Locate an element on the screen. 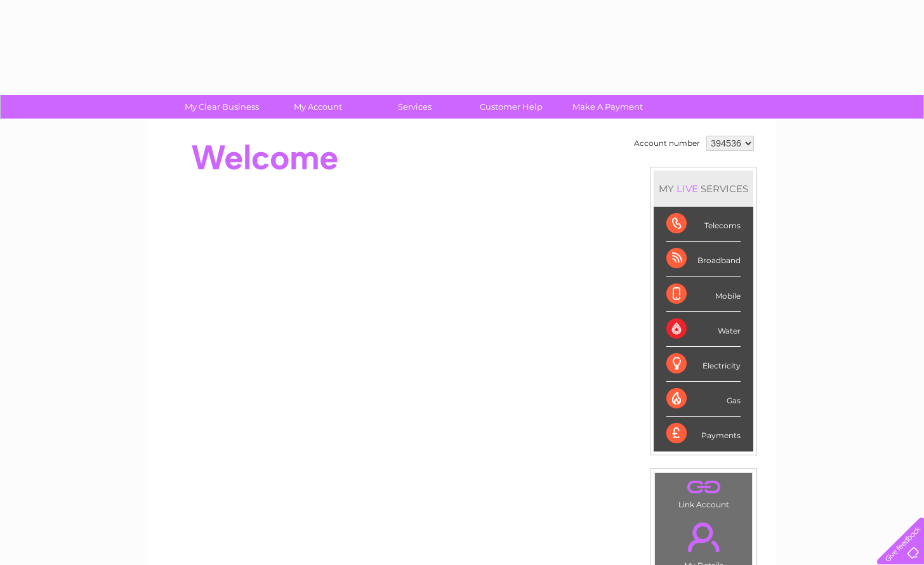 The height and width of the screenshot is (565, 924). div: Mobile is located at coordinates (703, 294).